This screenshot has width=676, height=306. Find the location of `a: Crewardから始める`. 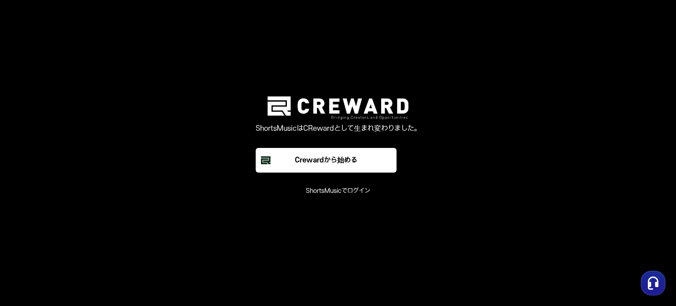

a: Crewardから始める is located at coordinates (338, 160).